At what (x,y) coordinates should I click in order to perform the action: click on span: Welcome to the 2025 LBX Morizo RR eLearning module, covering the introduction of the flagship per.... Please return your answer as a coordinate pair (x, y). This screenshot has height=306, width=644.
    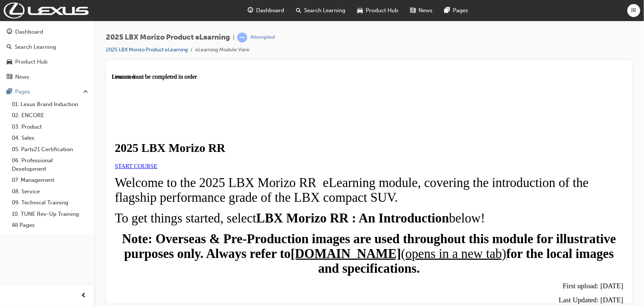
    Looking at the image, I should click on (240, 116).